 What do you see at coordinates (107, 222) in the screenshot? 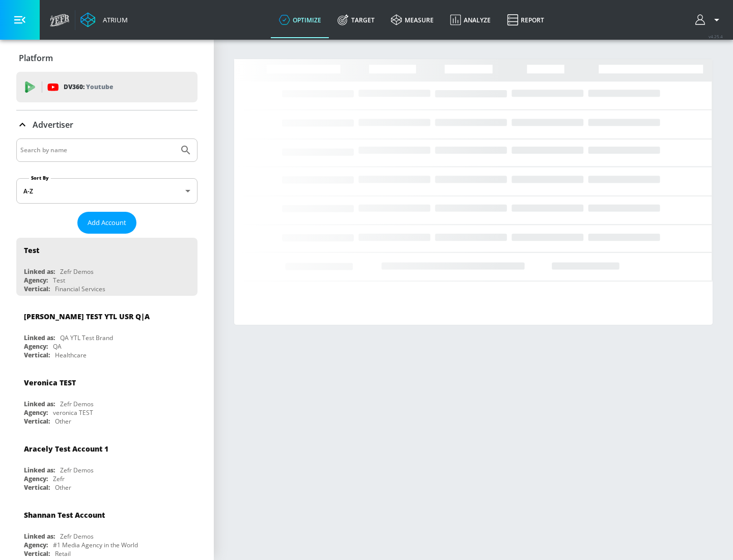
I see `span: Add Account` at bounding box center [107, 222].